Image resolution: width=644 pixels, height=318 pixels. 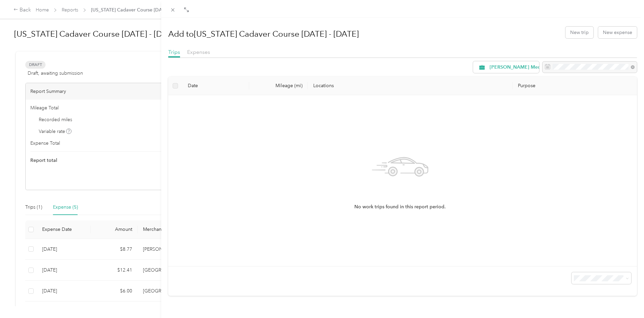 I want to click on th: Date, so click(x=216, y=86).